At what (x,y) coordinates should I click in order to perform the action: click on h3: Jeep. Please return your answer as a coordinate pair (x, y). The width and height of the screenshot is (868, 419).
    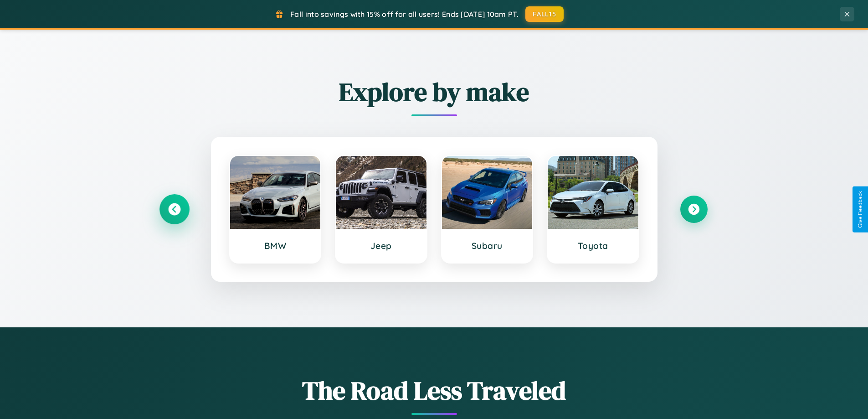
    Looking at the image, I should click on (381, 246).